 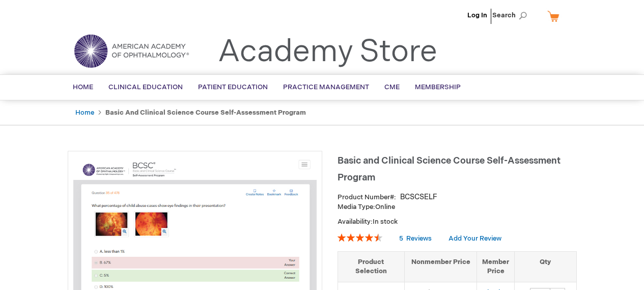 I want to click on span: Clinical Education, so click(x=146, y=87).